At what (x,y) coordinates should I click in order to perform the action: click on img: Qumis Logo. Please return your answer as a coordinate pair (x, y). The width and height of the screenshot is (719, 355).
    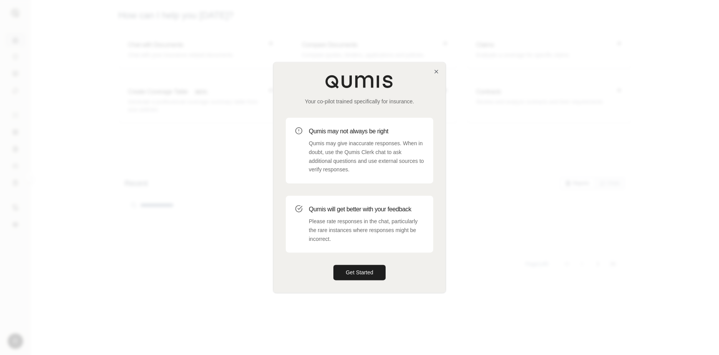
    Looking at the image, I should click on (360, 81).